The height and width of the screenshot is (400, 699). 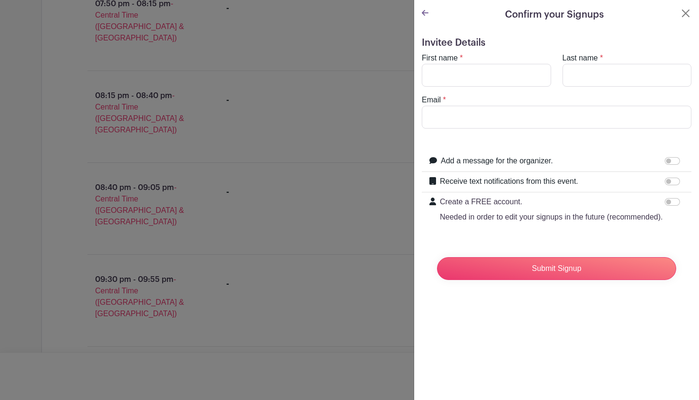 What do you see at coordinates (557, 43) in the screenshot?
I see `h5: Invitee Details` at bounding box center [557, 43].